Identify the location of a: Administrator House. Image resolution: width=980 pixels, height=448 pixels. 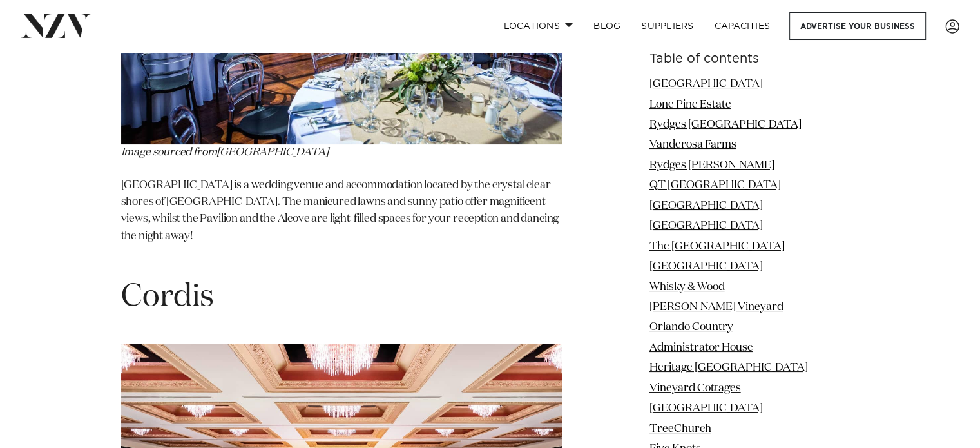
(701, 348).